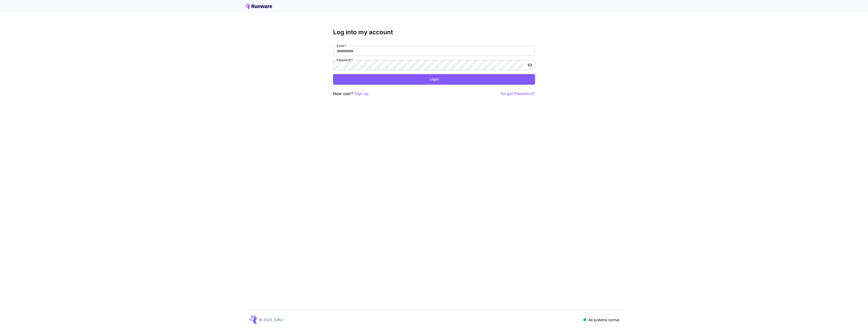 This screenshot has width=868, height=329. What do you see at coordinates (517, 94) in the screenshot?
I see `button: Forgot Password?` at bounding box center [517, 94].